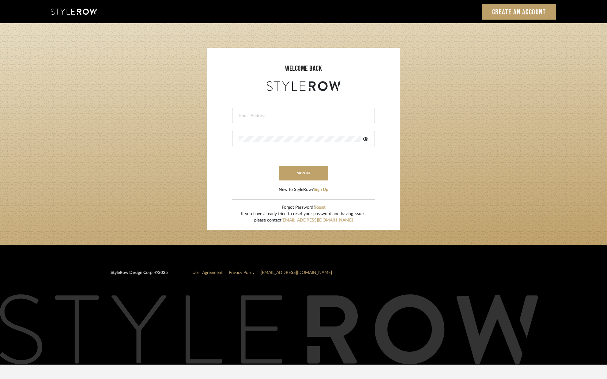 This screenshot has height=379, width=607. Describe the element at coordinates (207, 273) in the screenshot. I see `a: User Agreement` at that location.